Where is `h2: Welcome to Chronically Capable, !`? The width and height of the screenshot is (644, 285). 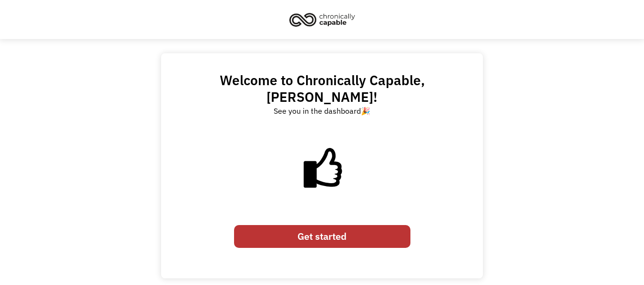
h2: Welcome to Chronically Capable, ! is located at coordinates (322, 88).